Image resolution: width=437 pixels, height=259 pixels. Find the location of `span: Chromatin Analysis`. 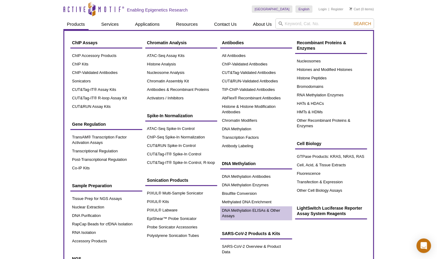

span: Chromatin Analysis is located at coordinates (167, 43).